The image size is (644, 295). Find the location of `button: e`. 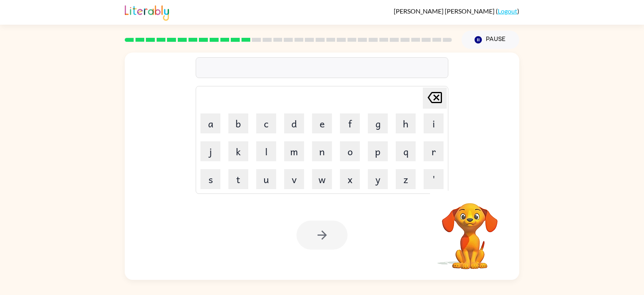

button: e is located at coordinates (322, 123).